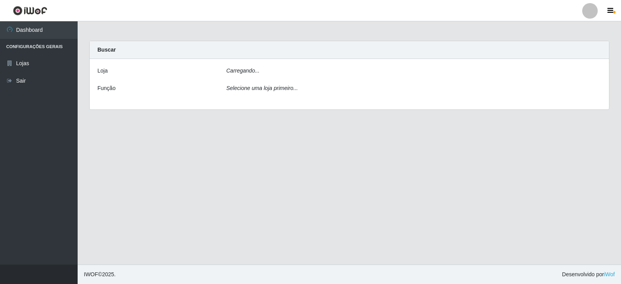  What do you see at coordinates (102, 71) in the screenshot?
I see `label: Loja` at bounding box center [102, 71].